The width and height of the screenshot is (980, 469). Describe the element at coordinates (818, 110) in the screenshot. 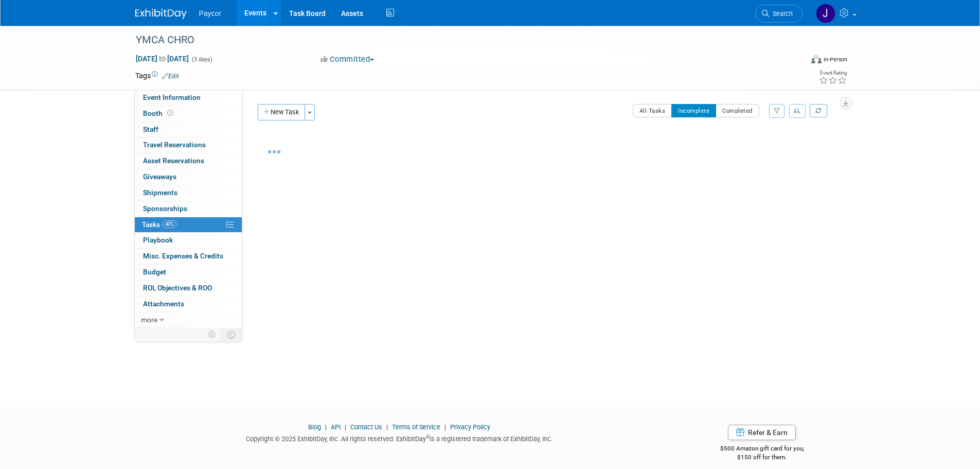

I see `a: Refresh` at that location.